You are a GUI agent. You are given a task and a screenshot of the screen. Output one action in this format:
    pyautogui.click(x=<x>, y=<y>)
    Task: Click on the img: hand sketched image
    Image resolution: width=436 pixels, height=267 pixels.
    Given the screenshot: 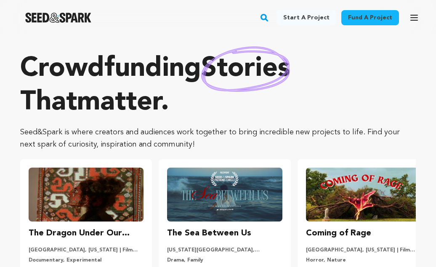 What is the action you would take?
    pyautogui.click(x=246, y=69)
    